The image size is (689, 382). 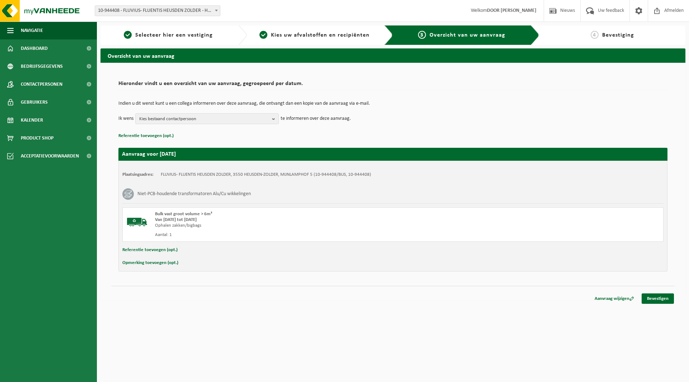 What do you see at coordinates (194, 194) in the screenshot?
I see `h3: Niet-PCB-houdende transformatoren Alu/Cu wikkelingen` at bounding box center [194, 194].